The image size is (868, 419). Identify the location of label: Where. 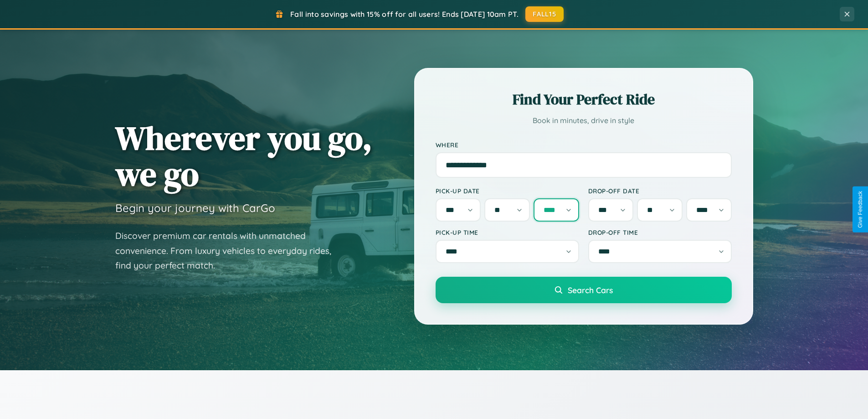
(584, 145).